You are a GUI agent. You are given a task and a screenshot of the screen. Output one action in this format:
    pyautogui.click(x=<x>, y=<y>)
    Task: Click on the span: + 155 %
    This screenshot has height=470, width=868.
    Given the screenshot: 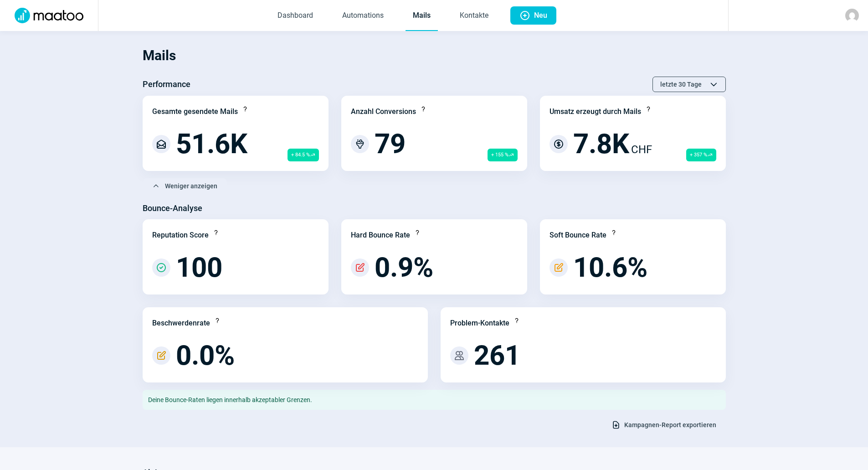 What is the action you would take?
    pyautogui.click(x=502, y=155)
    